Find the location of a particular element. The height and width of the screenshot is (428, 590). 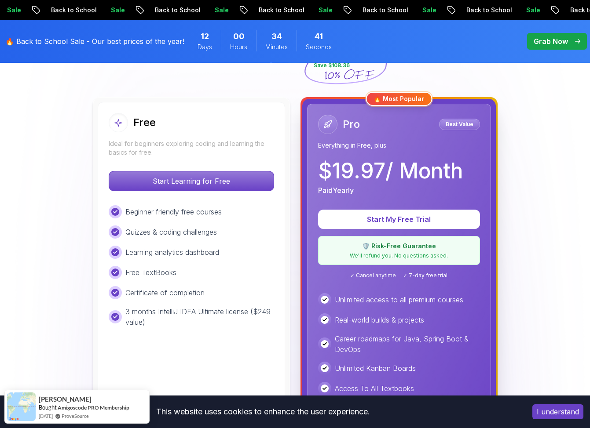

span: 34 Minutes is located at coordinates (277, 37).